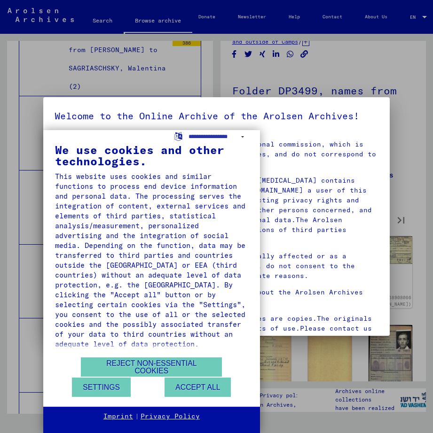  What do you see at coordinates (170, 417) in the screenshot?
I see `a: Privacy Policy` at bounding box center [170, 417].